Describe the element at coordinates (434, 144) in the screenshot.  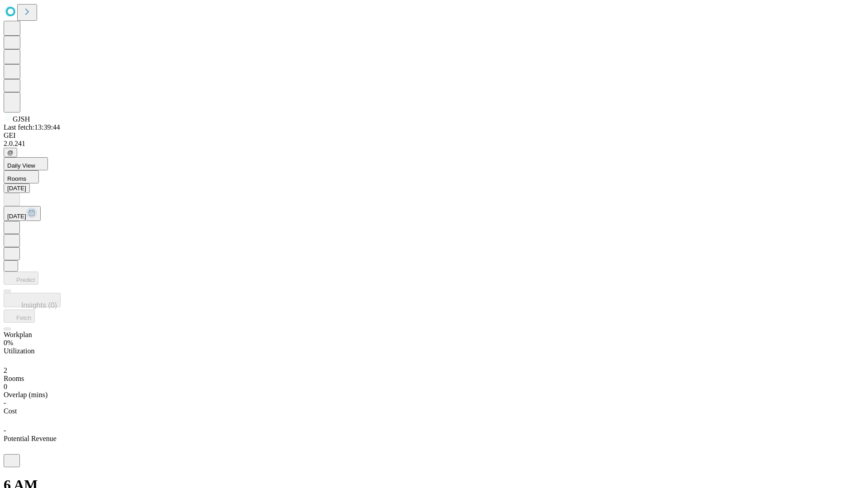
I see `div: 2.0.241` at that location.